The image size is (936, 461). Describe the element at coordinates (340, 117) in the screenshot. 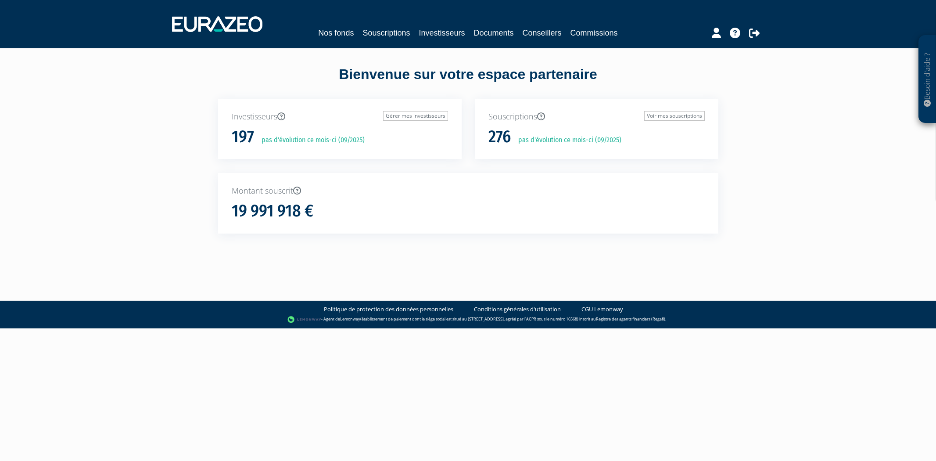

I see `p: Investisseurs` at that location.